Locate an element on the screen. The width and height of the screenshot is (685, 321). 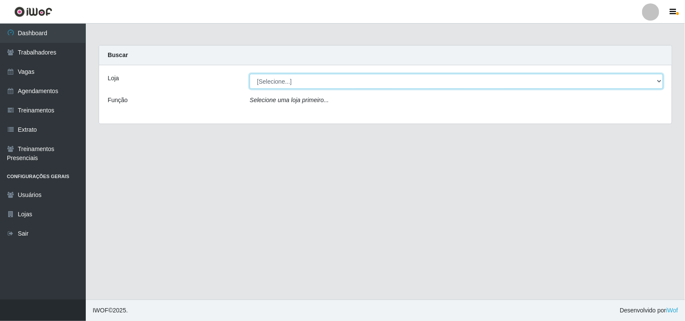
label: Função is located at coordinates (118, 100).